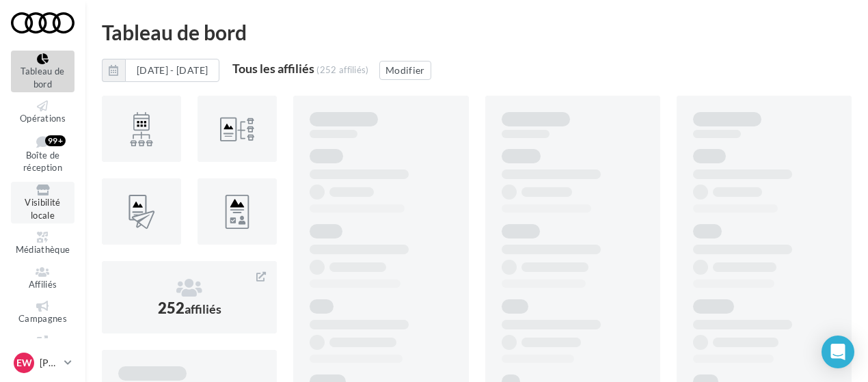 This screenshot has width=868, height=382. I want to click on div: 99+, so click(56, 140).